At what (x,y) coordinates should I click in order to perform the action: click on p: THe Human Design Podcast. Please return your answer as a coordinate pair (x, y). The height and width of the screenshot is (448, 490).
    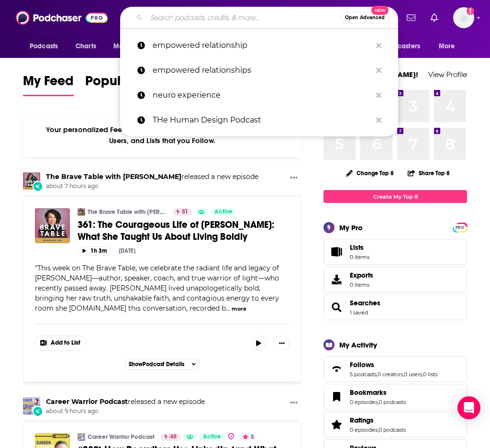
    Looking at the image, I should click on (262, 120).